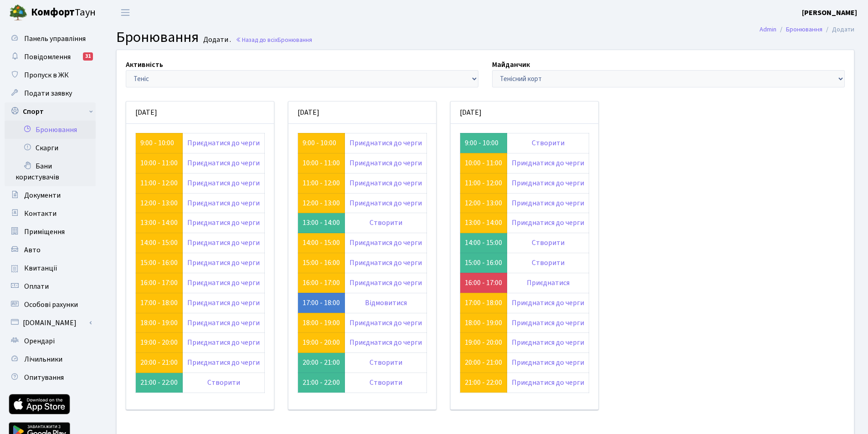  Describe the element at coordinates (511, 64) in the screenshot. I see `label: Майданчик` at that location.